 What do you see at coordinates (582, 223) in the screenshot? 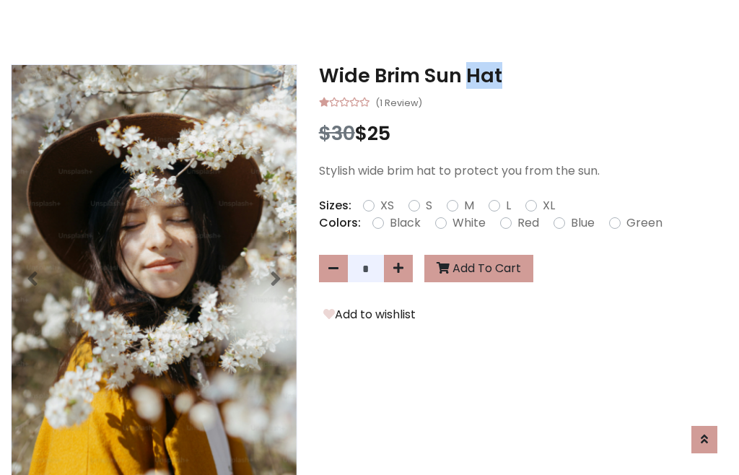
I see `label: Blue` at bounding box center [582, 223].